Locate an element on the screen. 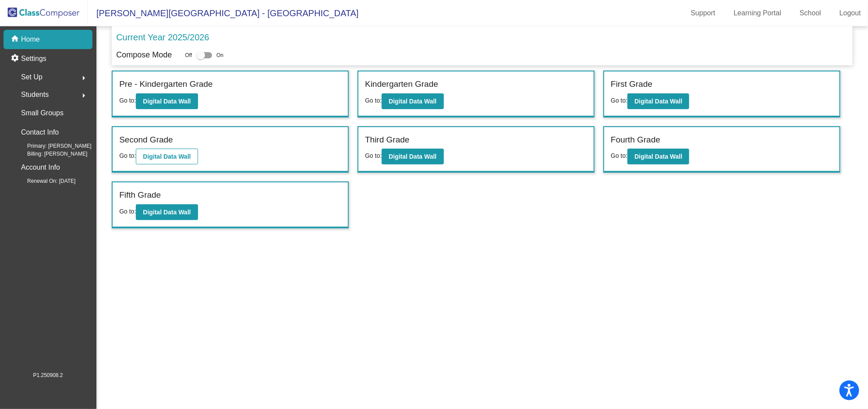  p: Settings is located at coordinates (33, 59).